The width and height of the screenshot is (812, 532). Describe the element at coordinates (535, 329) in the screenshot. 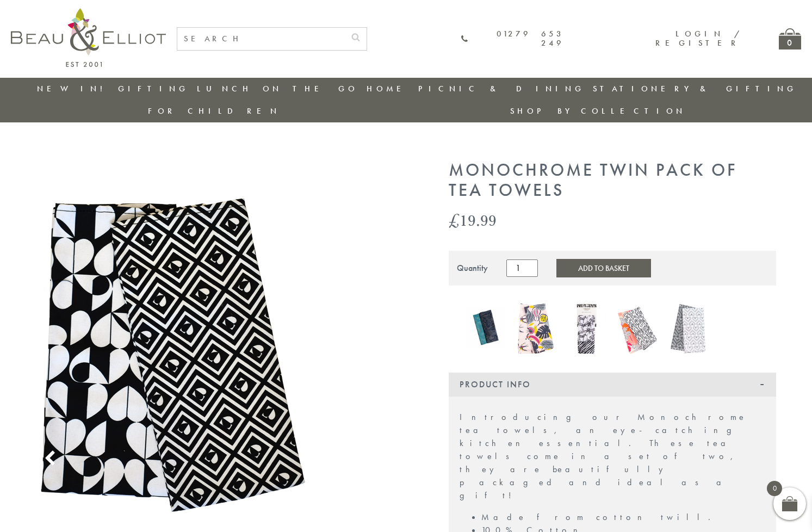

I see `a: Guatemala Twin Pack of Tea Towels` at that location.